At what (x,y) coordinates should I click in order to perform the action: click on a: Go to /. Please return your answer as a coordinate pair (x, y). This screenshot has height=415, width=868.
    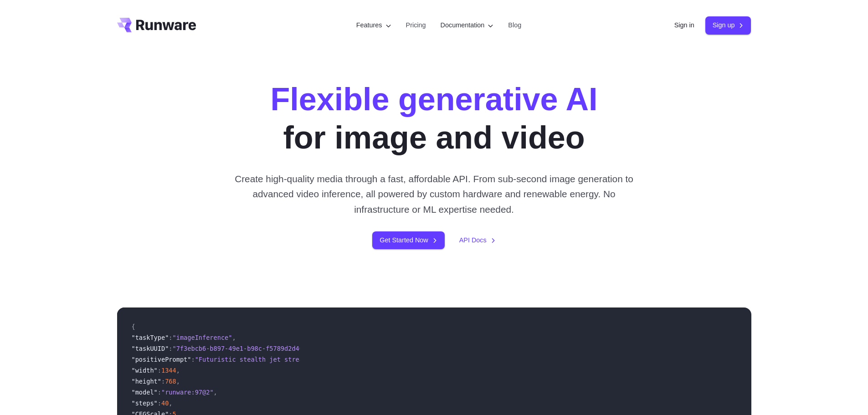
    Looking at the image, I should click on (157, 25).